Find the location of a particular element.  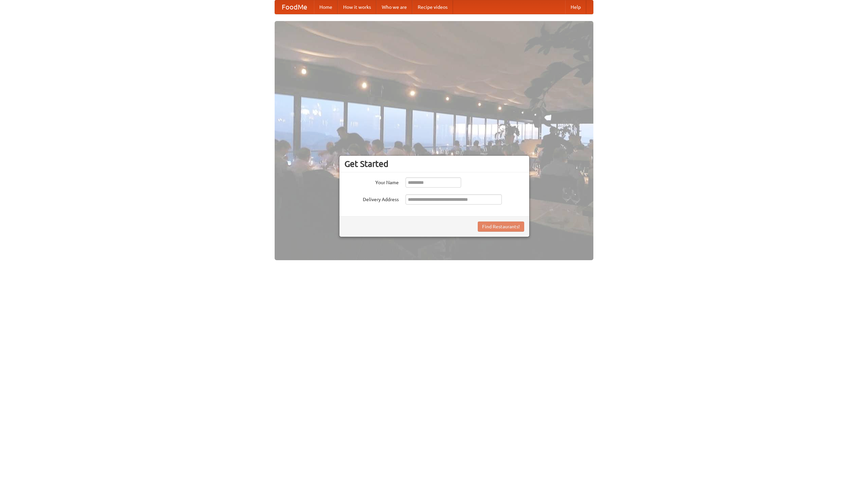

label: Delivery Address is located at coordinates (372, 198).